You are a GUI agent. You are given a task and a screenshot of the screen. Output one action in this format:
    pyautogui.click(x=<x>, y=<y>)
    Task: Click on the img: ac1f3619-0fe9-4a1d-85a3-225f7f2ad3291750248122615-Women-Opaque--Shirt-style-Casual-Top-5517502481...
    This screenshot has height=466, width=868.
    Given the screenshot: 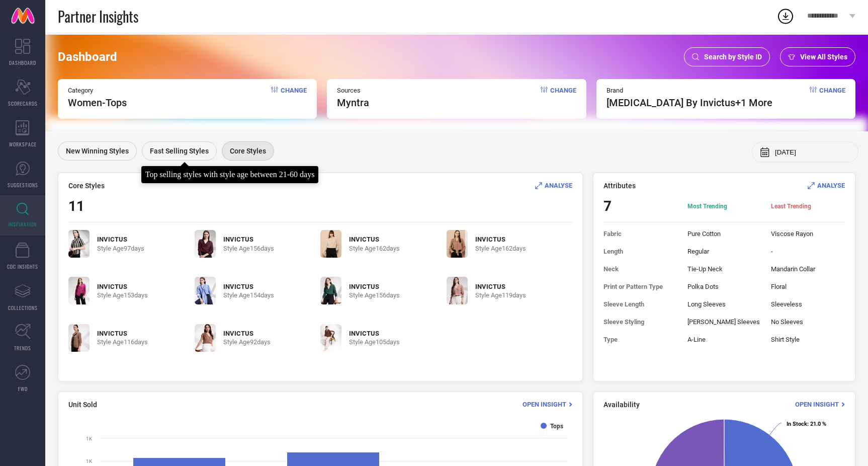 What is the action you would take?
    pyautogui.click(x=205, y=337)
    